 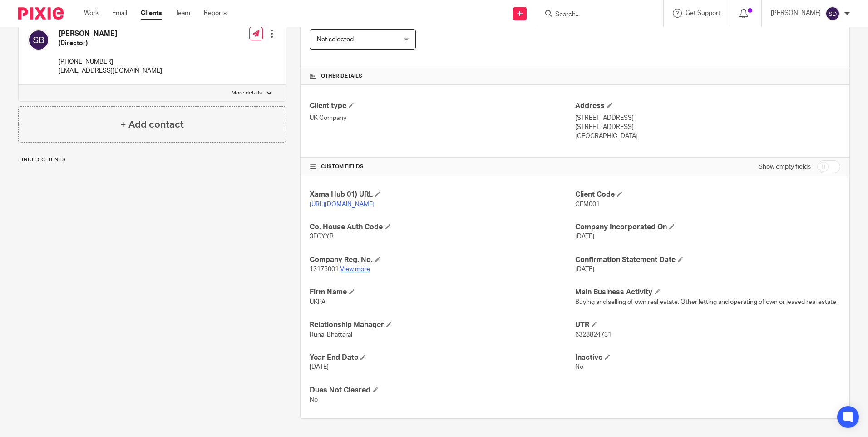 I want to click on h4: + Add contact, so click(x=152, y=125).